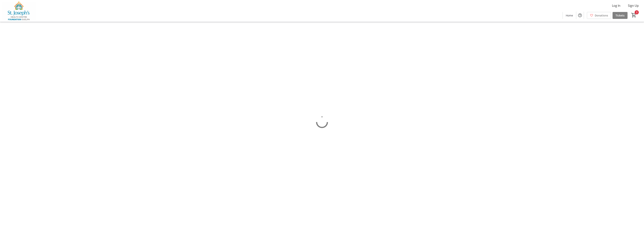 The width and height of the screenshot is (644, 244). I want to click on a: Tickets, so click(620, 15).